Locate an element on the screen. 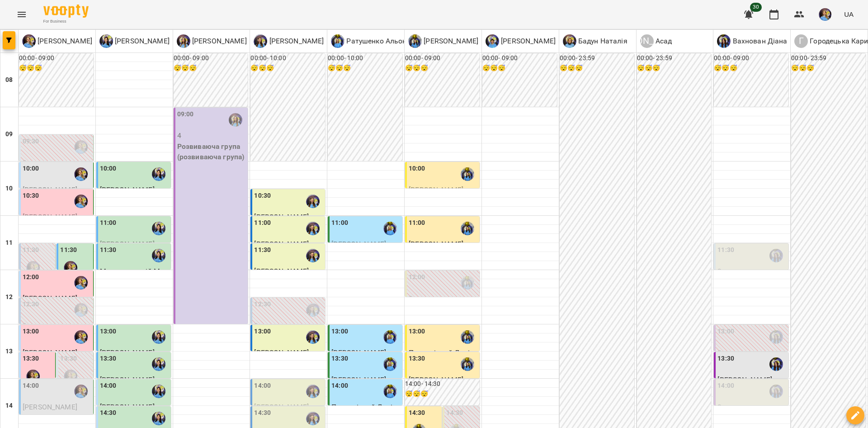 The height and width of the screenshot is (428, 868). img: Казимирів Тетяна is located at coordinates (235, 120).